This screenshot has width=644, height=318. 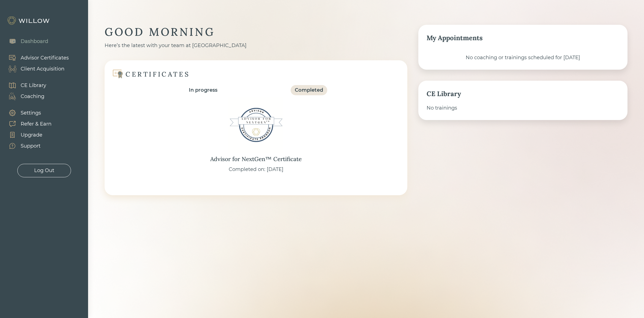 I want to click on div: Upgrade, so click(x=32, y=135).